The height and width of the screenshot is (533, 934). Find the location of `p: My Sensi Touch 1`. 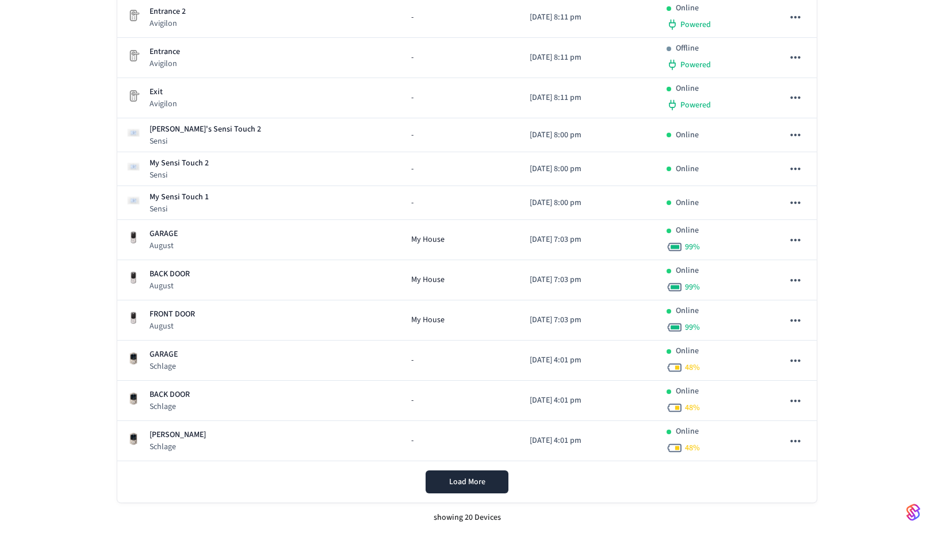

p: My Sensi Touch 1 is located at coordinates (179, 197).